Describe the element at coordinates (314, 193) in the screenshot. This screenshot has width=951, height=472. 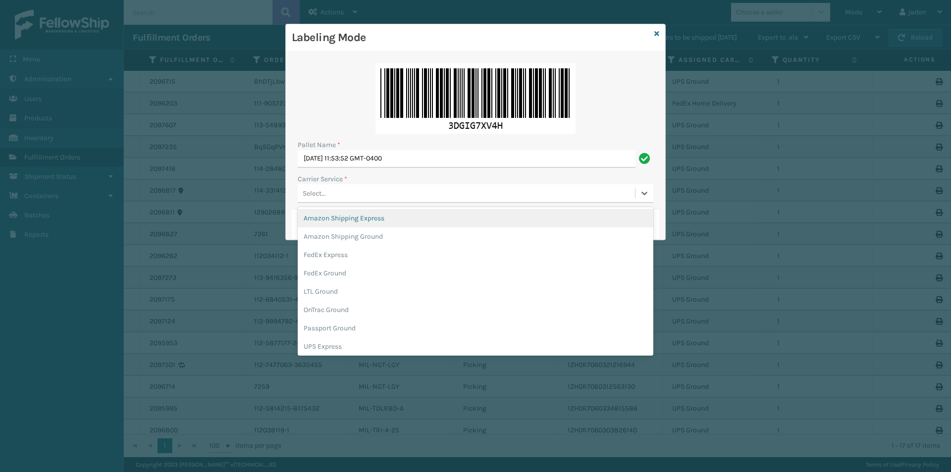
I see `div: Select...` at that location.